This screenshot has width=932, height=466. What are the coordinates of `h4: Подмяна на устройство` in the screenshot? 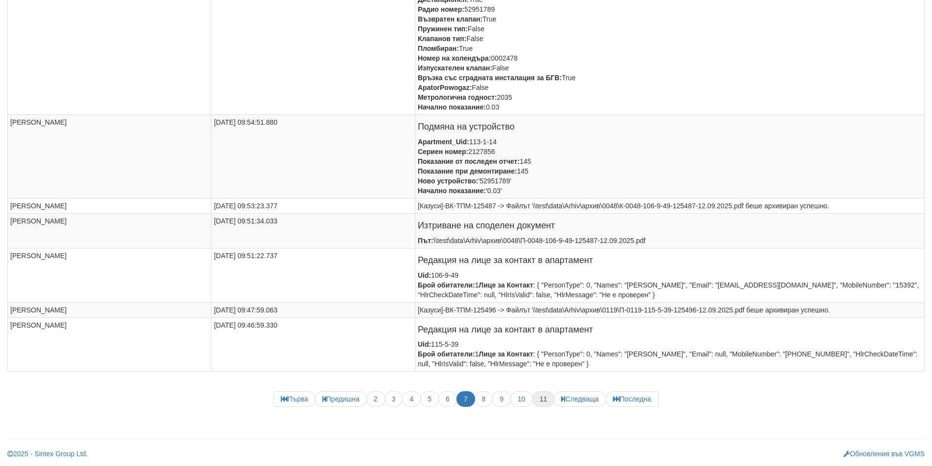 It's located at (670, 127).